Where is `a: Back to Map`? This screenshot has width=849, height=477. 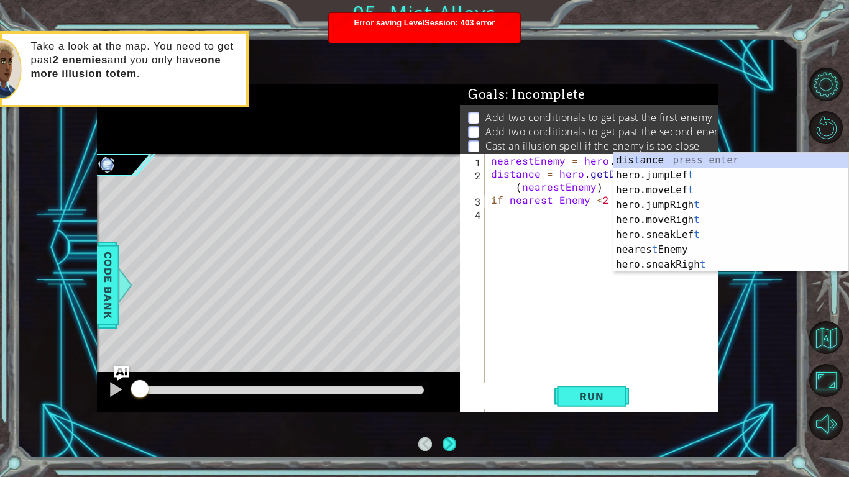 a: Back to Map is located at coordinates (829, 337).